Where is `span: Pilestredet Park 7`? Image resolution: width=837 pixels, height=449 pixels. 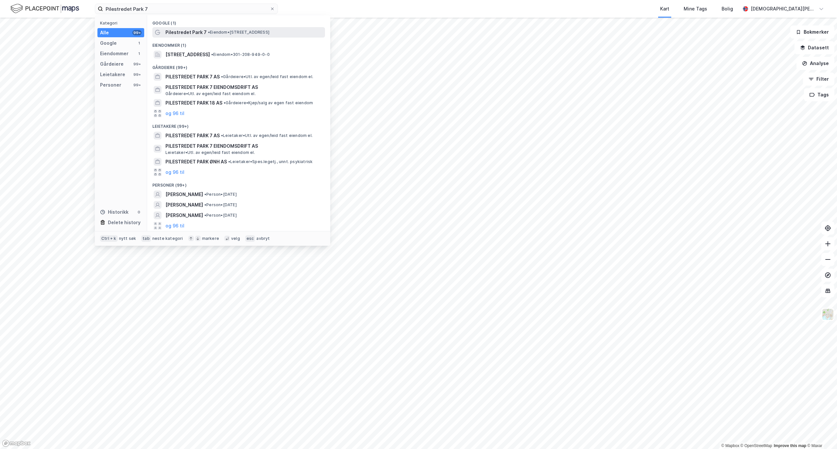 span: Pilestredet Park 7 is located at coordinates (186, 32).